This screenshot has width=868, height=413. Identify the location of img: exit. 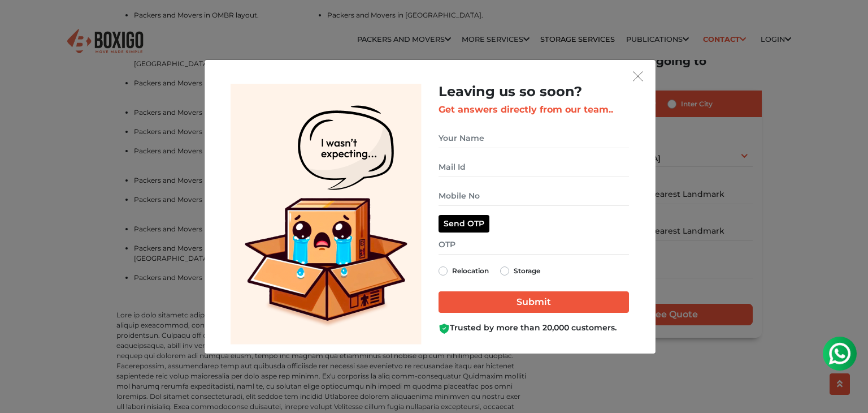
(638, 76).